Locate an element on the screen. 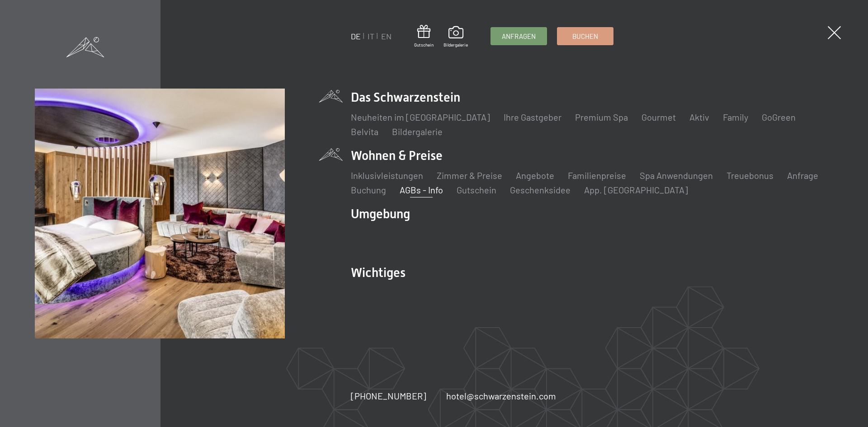 This screenshot has width=868, height=427. a: Ihre Gastgeber is located at coordinates (532, 117).